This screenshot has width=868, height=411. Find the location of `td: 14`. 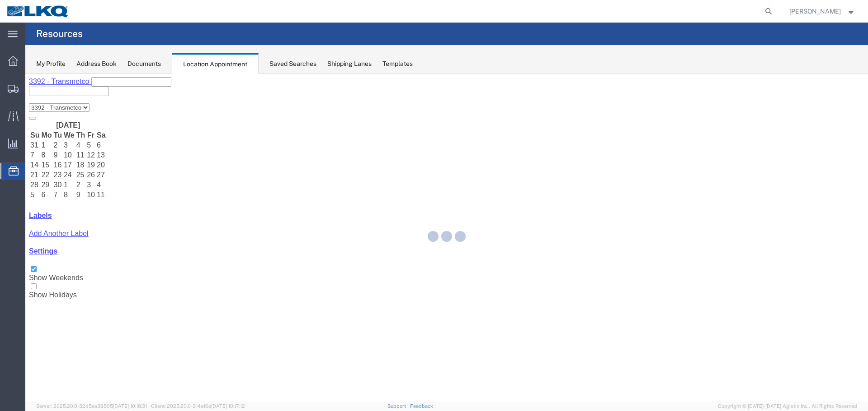

td: 14 is located at coordinates (9, 92).